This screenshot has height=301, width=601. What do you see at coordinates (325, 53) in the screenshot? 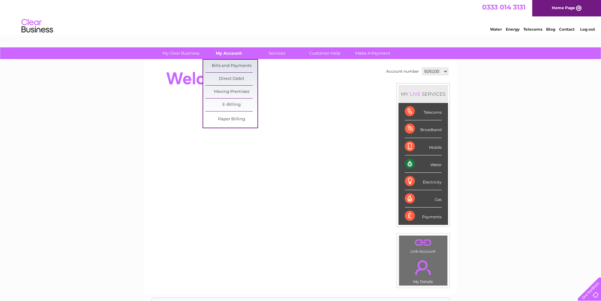
I see `a: Customer Help` at bounding box center [325, 53].